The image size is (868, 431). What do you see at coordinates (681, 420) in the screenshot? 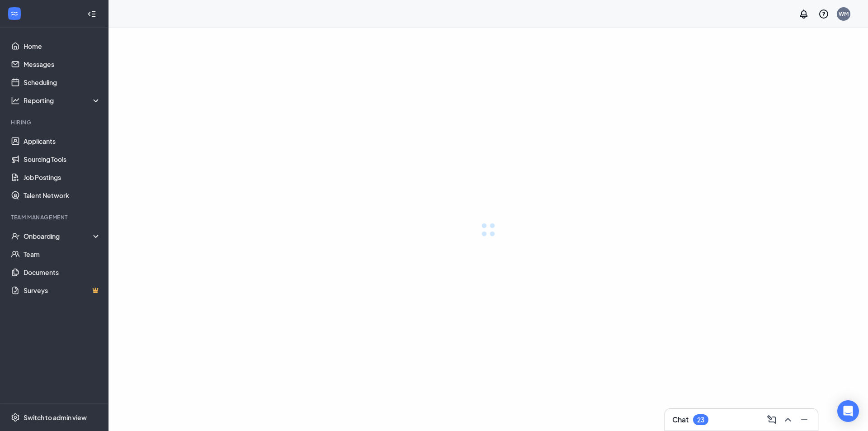
I see `h3: Chat` at bounding box center [681, 420].